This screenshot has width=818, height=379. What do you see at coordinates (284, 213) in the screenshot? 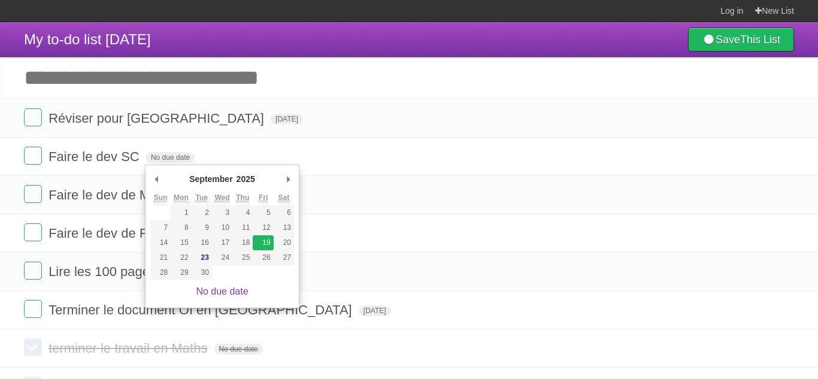
I see `button: 6` at bounding box center [284, 213].